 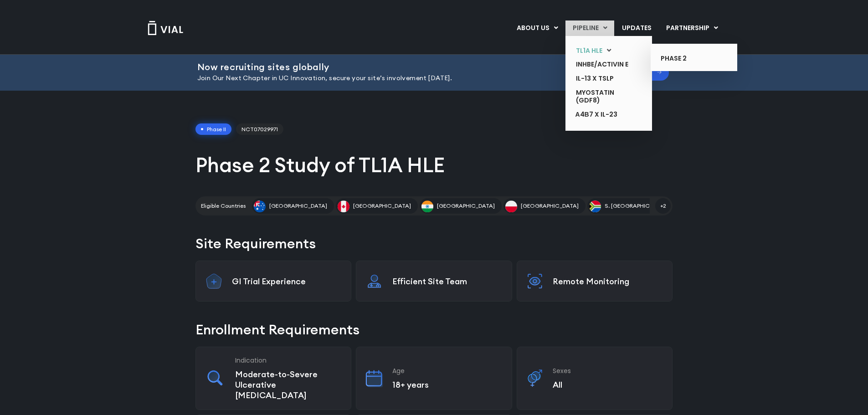 What do you see at coordinates (602, 78) in the screenshot?
I see `a: IL-13 x TSLP` at bounding box center [602, 78].